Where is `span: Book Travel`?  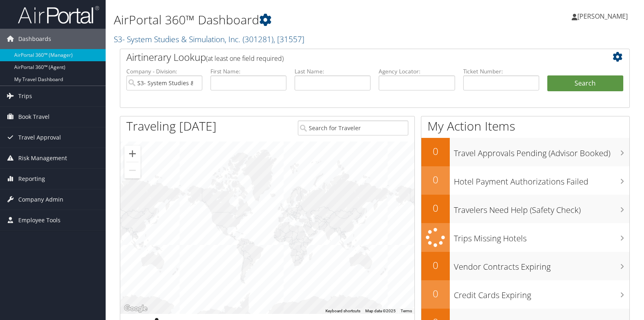
span: Book Travel is located at coordinates (34, 117).